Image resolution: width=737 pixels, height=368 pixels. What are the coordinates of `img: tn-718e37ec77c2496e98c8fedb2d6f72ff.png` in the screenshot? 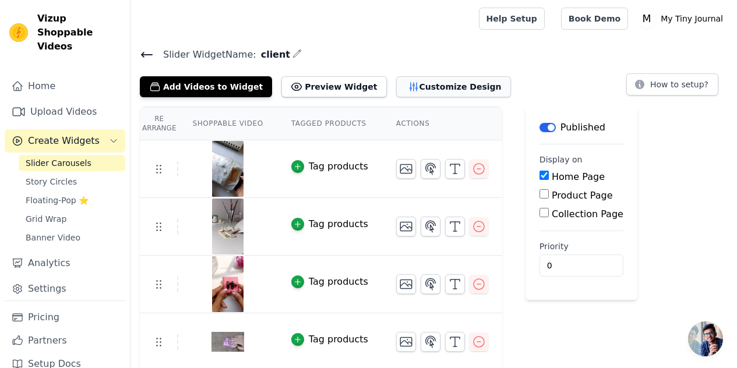 It's located at (228, 227).